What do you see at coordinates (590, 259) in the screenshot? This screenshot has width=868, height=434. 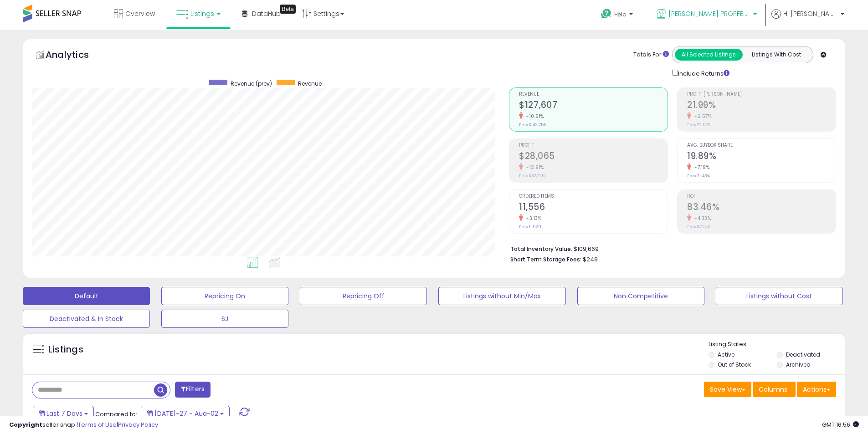 I see `span: $249` at bounding box center [590, 259].